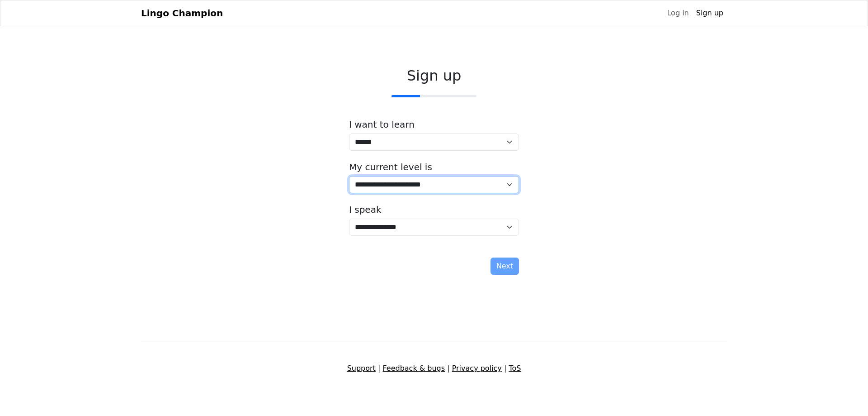  I want to click on a: Support, so click(361, 368).